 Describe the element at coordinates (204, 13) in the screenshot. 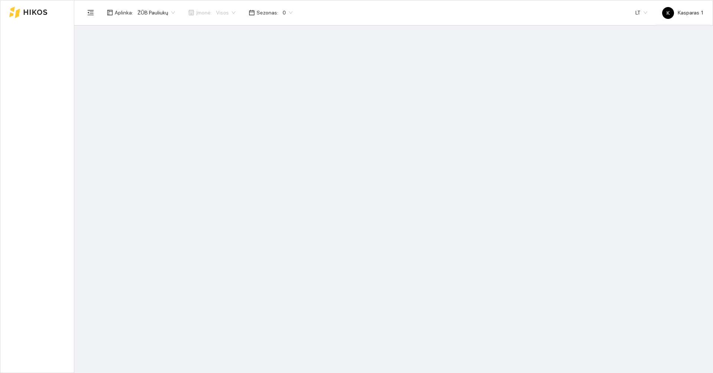

I see `span: Įmonė :` at that location.